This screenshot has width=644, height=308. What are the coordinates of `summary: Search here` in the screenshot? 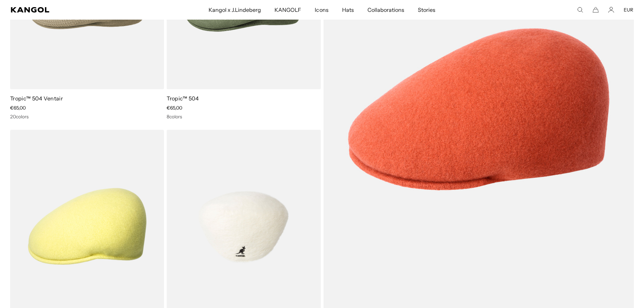 It's located at (580, 10).